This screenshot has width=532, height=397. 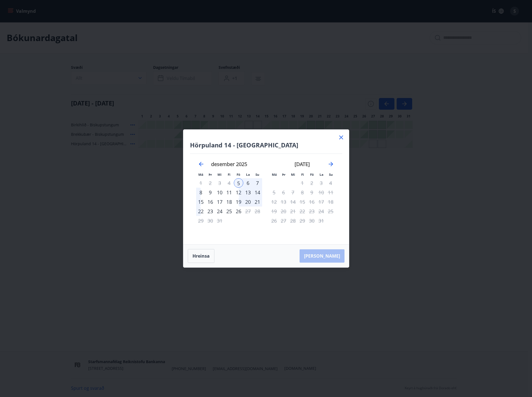 What do you see at coordinates (220, 211) in the screenshot?
I see `td: Choose miðvikudagur, 24. desember 2025 as your check-out date. It’s available.` at bounding box center [220, 211].